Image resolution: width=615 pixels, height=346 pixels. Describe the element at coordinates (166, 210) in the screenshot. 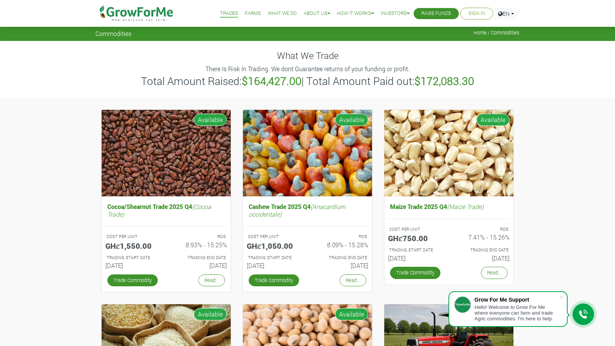

I see `h5: Cocoa/Shearnut Trade 2025 Q4` at that location.